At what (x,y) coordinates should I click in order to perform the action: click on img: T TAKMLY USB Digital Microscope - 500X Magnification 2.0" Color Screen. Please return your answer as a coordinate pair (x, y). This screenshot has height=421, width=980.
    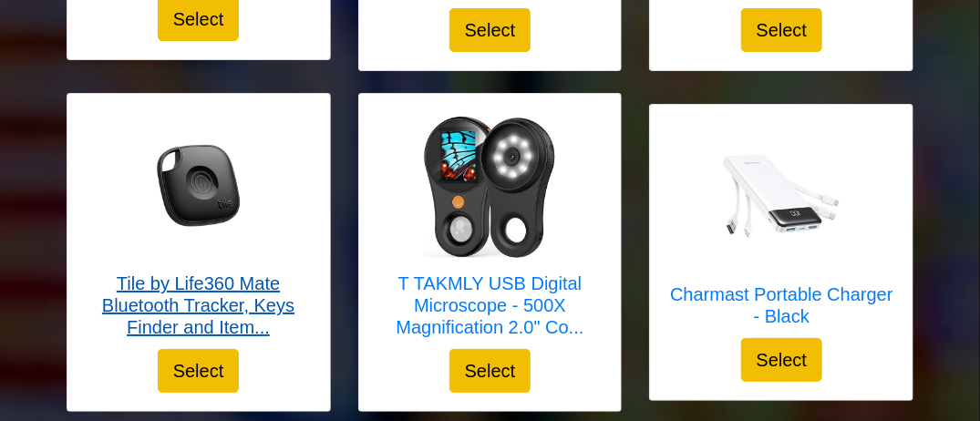
    Looking at the image, I should click on (490, 185).